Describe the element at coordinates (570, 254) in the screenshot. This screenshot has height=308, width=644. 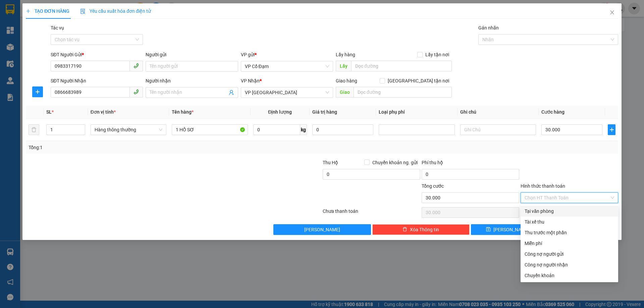
I see `div: Công nợ người gửi` at that location.